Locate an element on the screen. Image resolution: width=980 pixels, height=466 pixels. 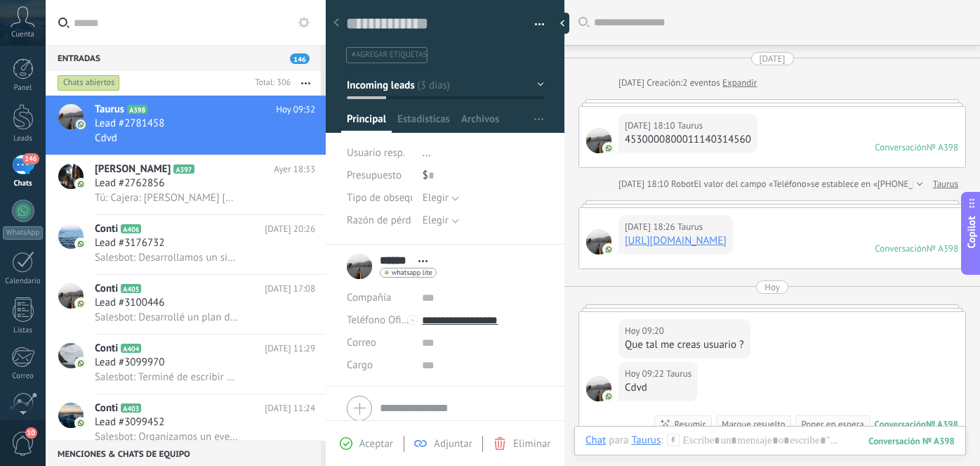
span: Lead #3100446 is located at coordinates (129, 303).